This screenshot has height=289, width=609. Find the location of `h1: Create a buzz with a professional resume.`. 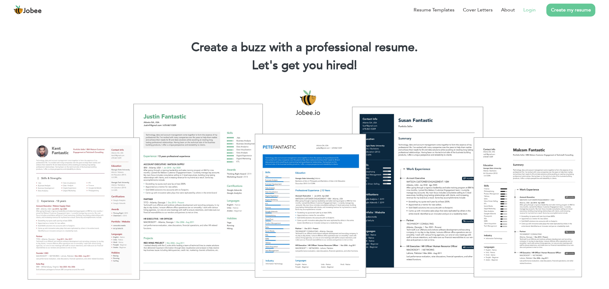

h1: Create a buzz with a professional resume. is located at coordinates (304, 47).